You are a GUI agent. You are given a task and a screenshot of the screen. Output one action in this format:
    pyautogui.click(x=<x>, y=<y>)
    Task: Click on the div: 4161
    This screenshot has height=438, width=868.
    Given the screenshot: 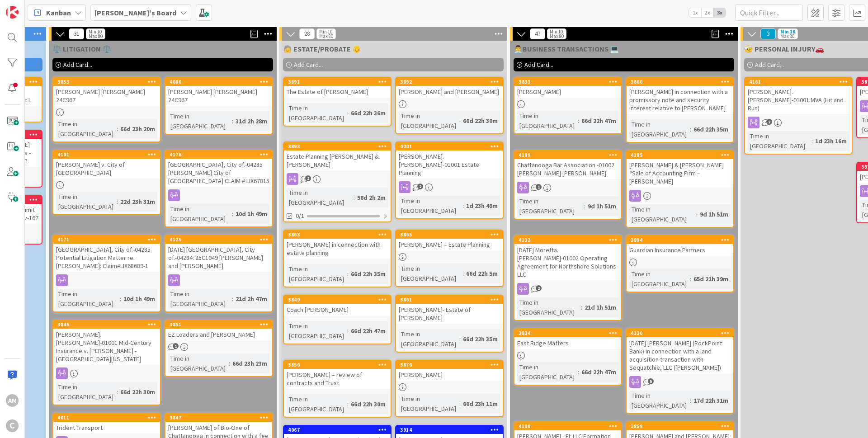 What is the action you would take?
    pyautogui.click(x=800, y=81)
    